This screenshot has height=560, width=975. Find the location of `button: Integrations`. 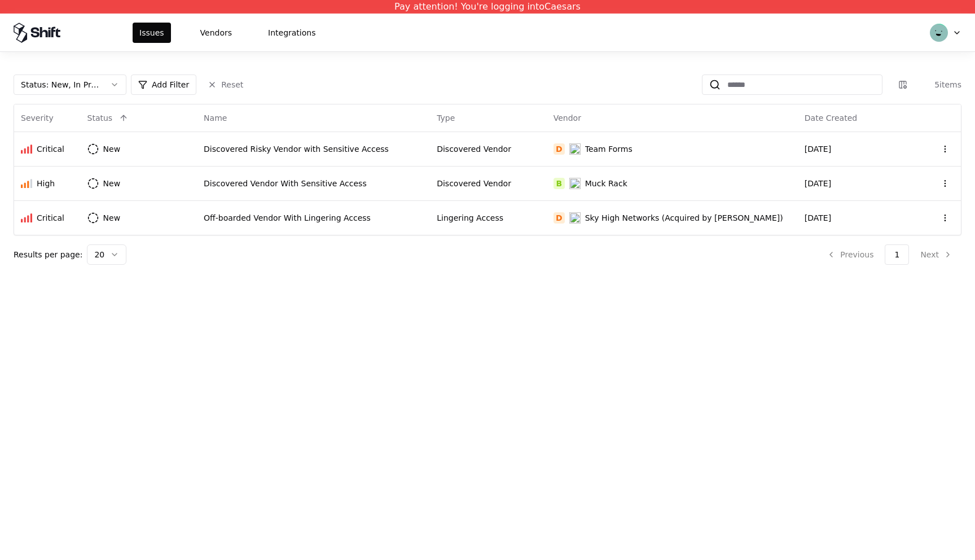

button: Integrations is located at coordinates (292, 33).